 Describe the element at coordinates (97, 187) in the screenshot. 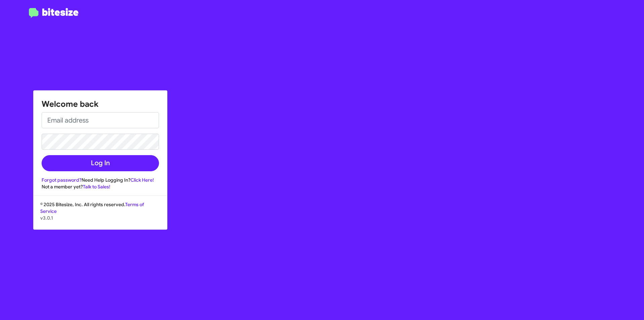

I see `a: Talk to Sales!` at that location.